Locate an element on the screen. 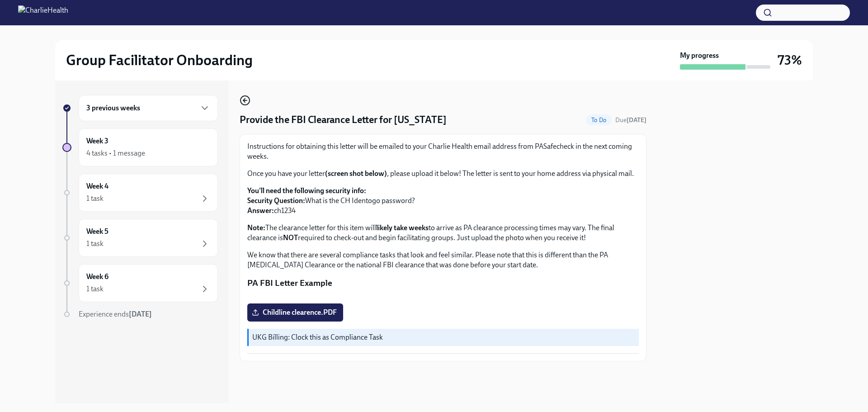  a: Week 61 task is located at coordinates (140, 283).